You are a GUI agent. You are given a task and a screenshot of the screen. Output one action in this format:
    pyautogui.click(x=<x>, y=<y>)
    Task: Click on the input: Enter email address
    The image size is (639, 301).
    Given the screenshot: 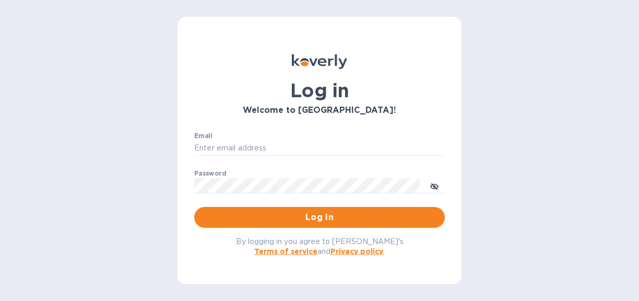 What is the action you would take?
    pyautogui.click(x=320, y=148)
    